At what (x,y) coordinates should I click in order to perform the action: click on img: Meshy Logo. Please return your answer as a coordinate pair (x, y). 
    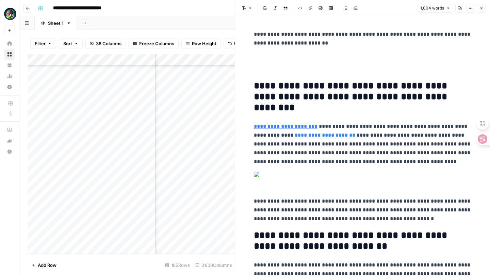
    Looking at the image, I should click on (10, 14).